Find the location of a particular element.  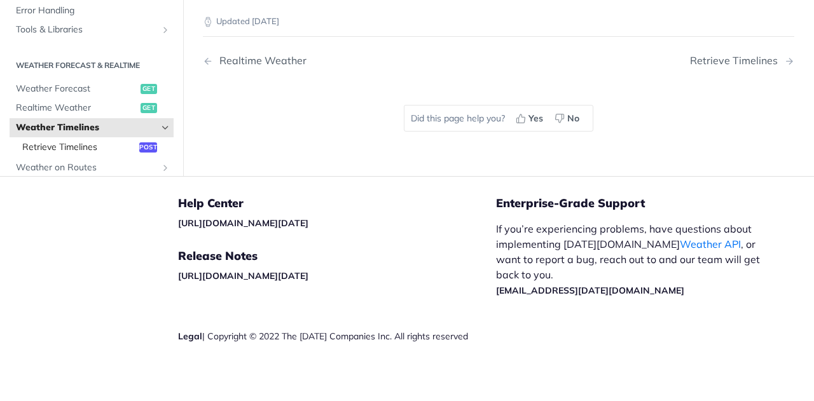

a: Previous Page: Realtime Weather is located at coordinates (329, 60).